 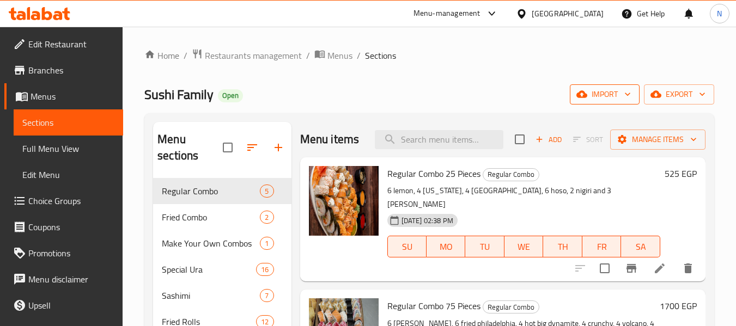 What do you see at coordinates (247, 56) in the screenshot?
I see `a: Restaurants management` at bounding box center [247, 56].